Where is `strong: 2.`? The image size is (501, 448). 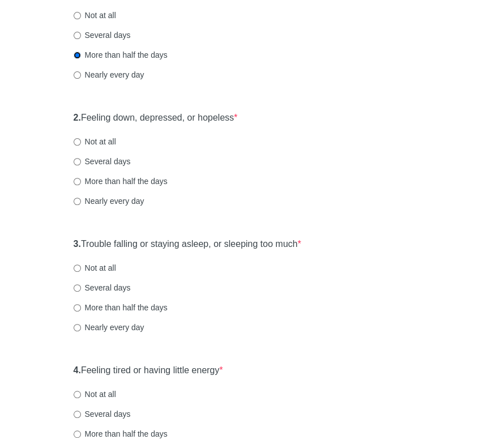
strong: 2. is located at coordinates (77, 117).